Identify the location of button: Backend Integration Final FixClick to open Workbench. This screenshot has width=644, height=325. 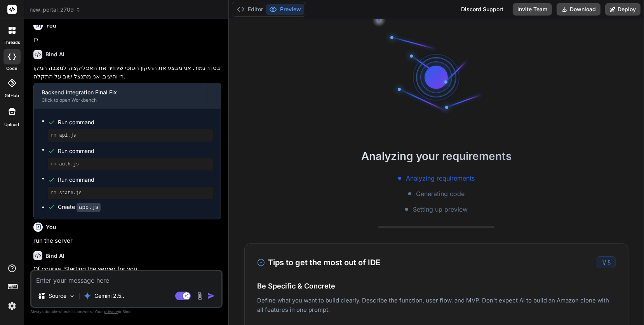
(121, 96).